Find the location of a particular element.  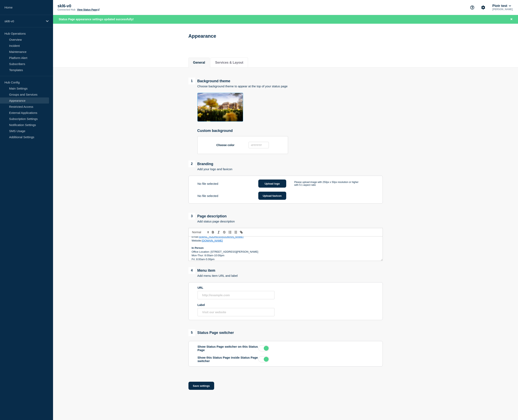

div: Page description is located at coordinates (211, 216).